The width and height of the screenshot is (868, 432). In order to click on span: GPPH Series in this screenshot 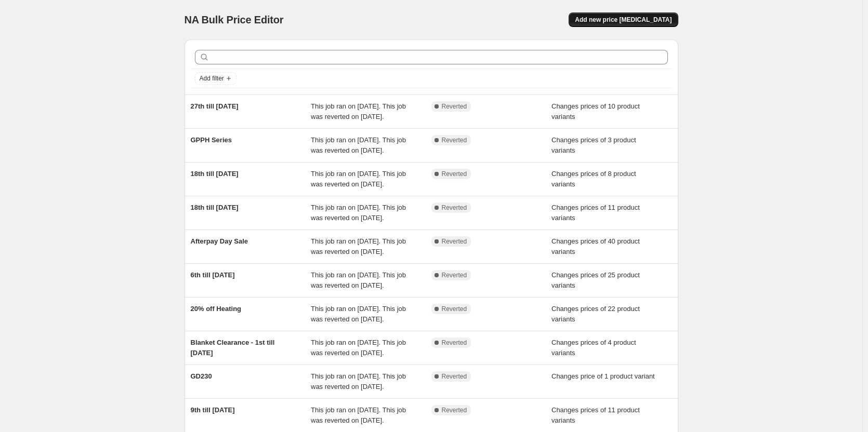, I will do `click(211, 140)`.